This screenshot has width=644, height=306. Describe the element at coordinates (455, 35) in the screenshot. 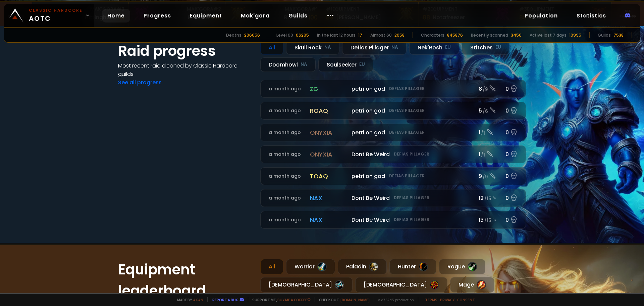

I see `div: 845876` at that location.